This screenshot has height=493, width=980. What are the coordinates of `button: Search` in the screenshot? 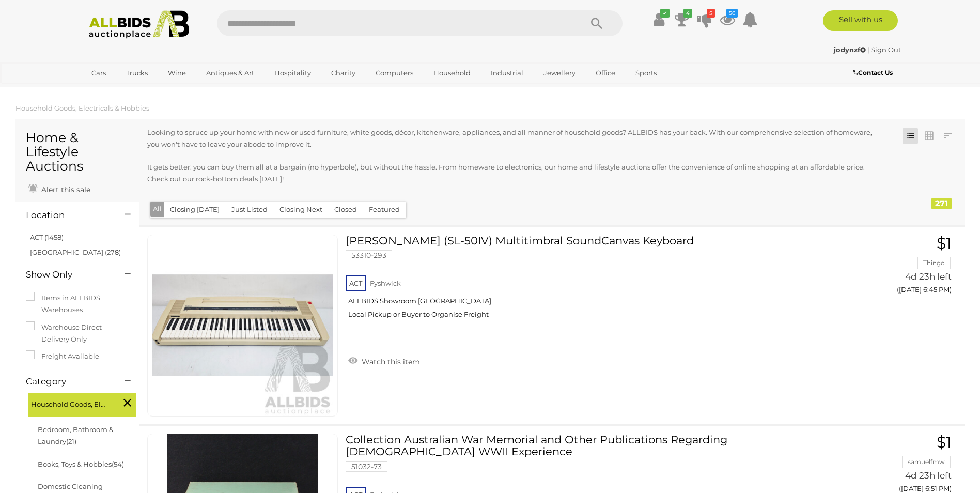 It's located at (597, 23).